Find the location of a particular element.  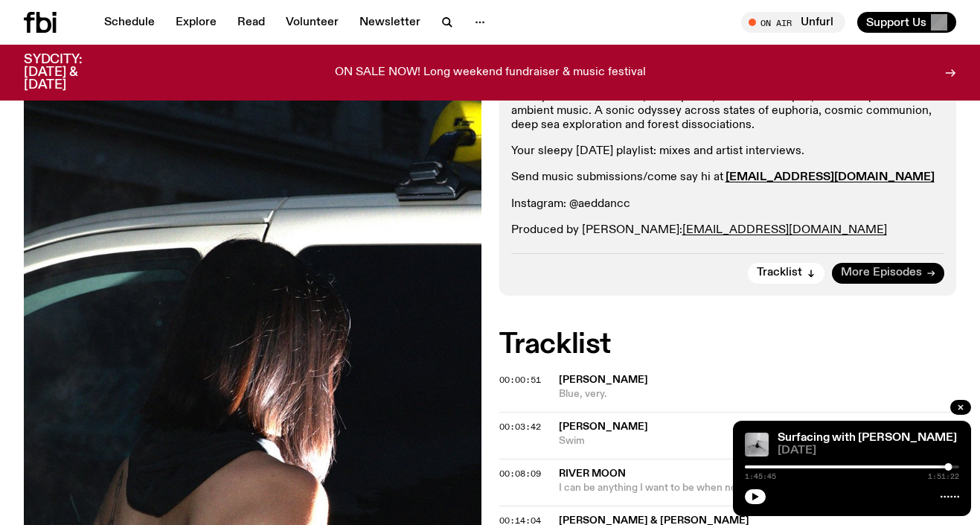

span: Swim is located at coordinates (757, 441).